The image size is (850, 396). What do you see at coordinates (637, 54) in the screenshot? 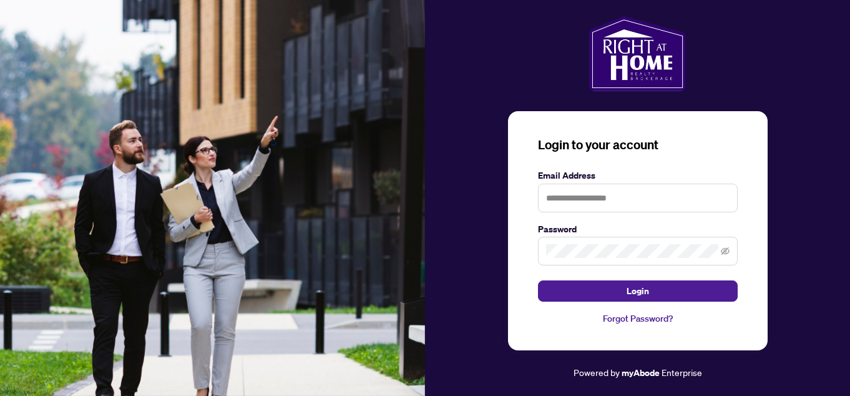
I see `img: ma-logo` at bounding box center [637, 54].